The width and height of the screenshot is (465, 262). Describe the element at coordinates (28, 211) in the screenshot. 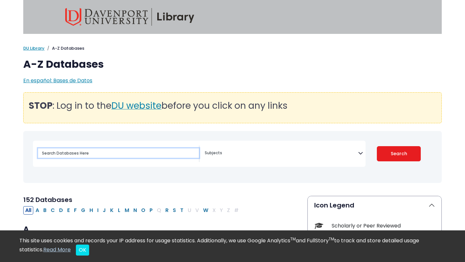

I see `button: All` at that location.